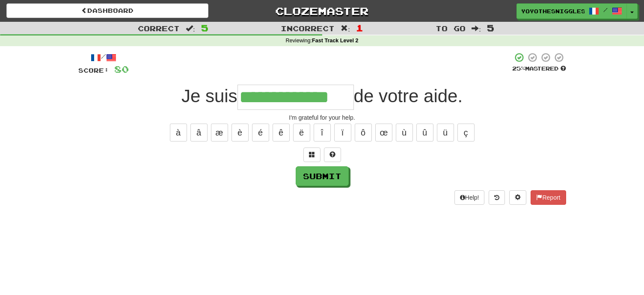 Image resolution: width=644 pixels, height=295 pixels. What do you see at coordinates (322, 133) in the screenshot?
I see `button: î` at bounding box center [322, 133].